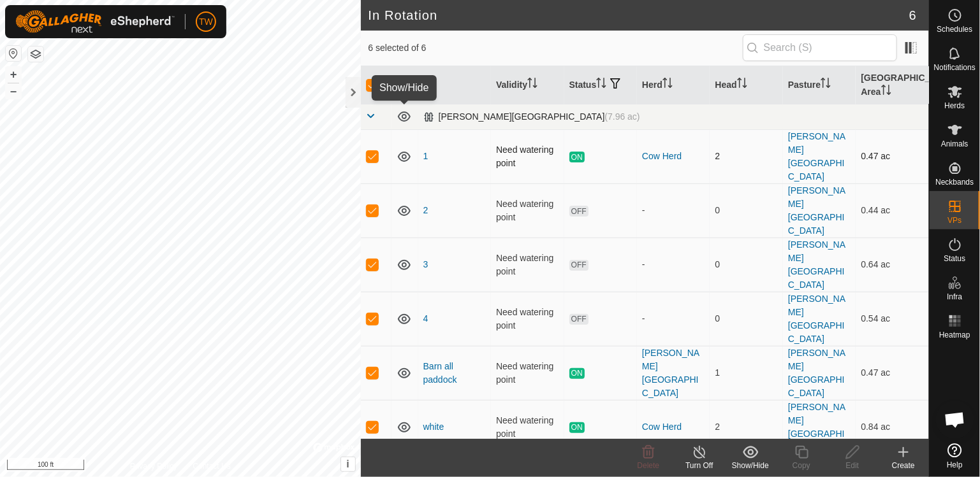 This screenshot has width=980, height=477. What do you see at coordinates (154, 466) in the screenshot?
I see `a: Privacy Policy` at bounding box center [154, 466].